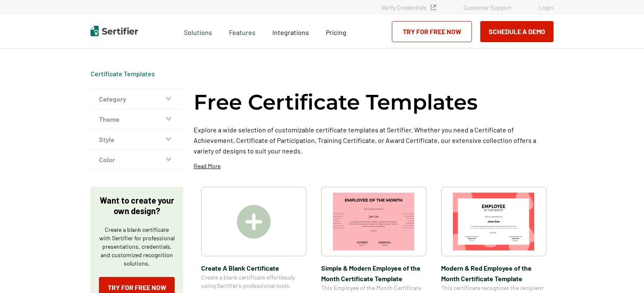 Image resolution: width=644 pixels, height=293 pixels. What do you see at coordinates (122, 73) in the screenshot?
I see `a: Certificate Templates` at bounding box center [122, 73].